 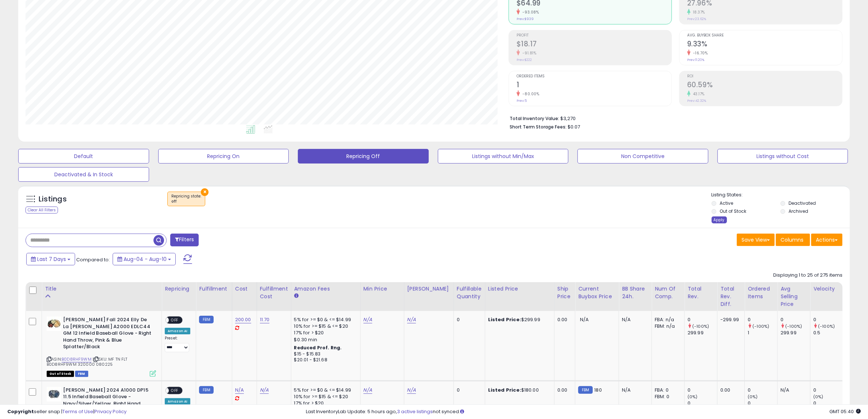 What do you see at coordinates (826, 288) in the screenshot?
I see `div: Velocity` at bounding box center [826, 288].